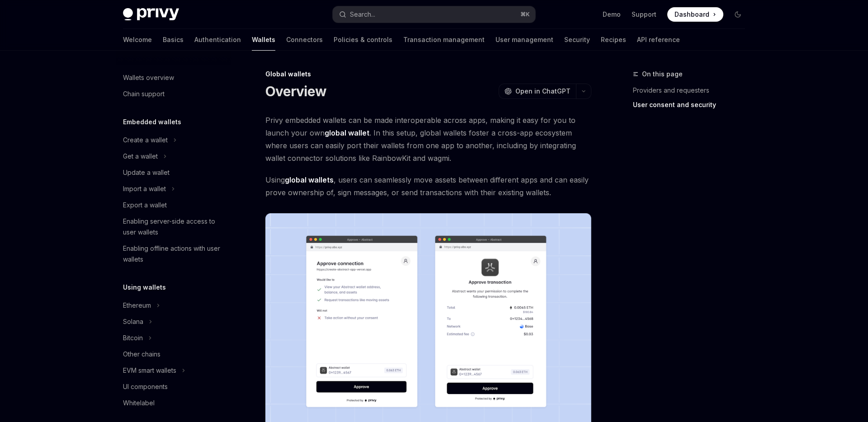 The width and height of the screenshot is (868, 422). What do you see at coordinates (444, 40) in the screenshot?
I see `a: Transaction management` at bounding box center [444, 40].